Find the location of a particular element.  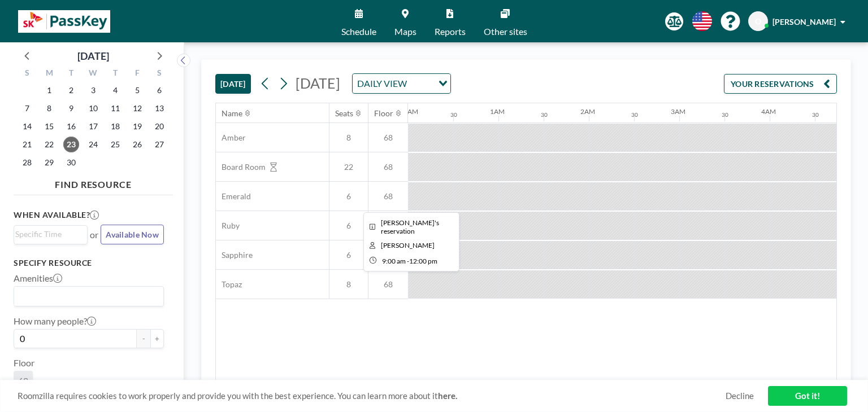

span: Sunday, September 7, 2025 is located at coordinates (27, 109).